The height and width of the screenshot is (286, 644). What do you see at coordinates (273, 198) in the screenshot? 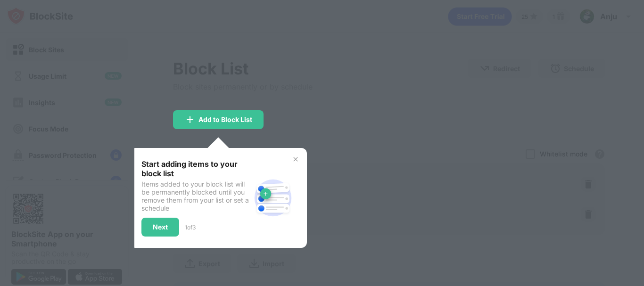
I see `img: block-site.svg` at bounding box center [273, 198].